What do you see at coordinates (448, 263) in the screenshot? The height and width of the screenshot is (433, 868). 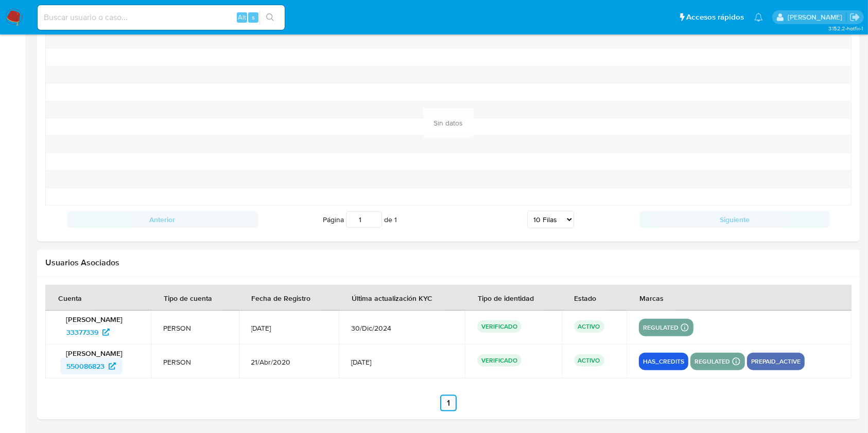 I see `h2: Usuarios Asociados` at bounding box center [448, 263].